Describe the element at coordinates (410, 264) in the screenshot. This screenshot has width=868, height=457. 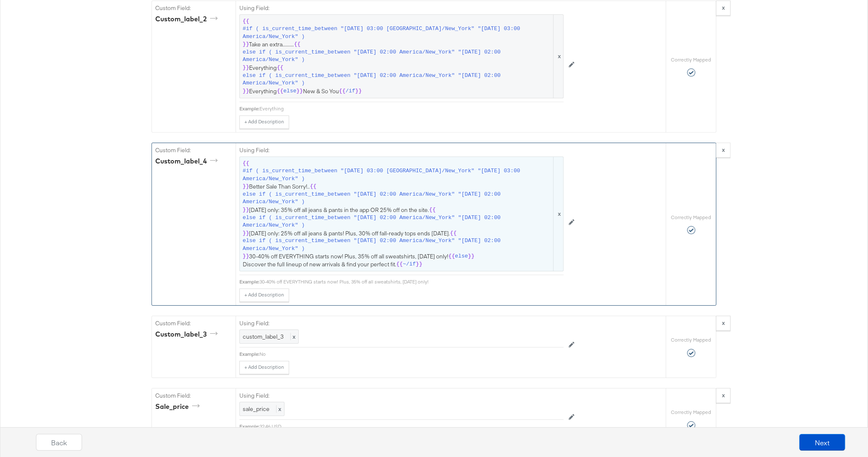
I see `span: ~/if` at that location.